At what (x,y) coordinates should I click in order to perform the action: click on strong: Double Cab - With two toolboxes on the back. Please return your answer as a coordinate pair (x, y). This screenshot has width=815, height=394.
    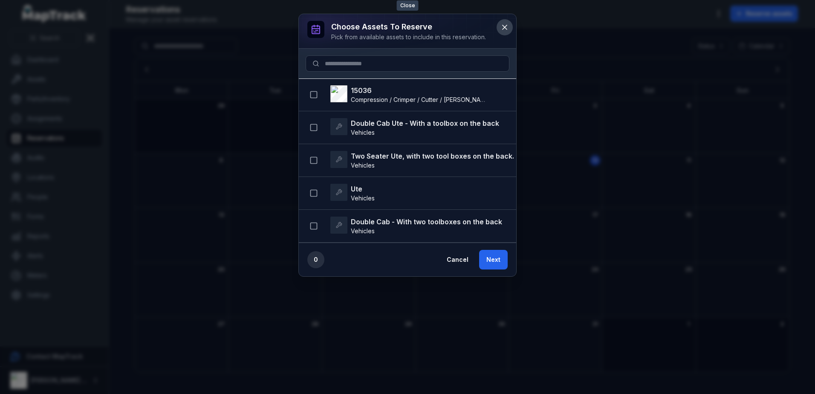
    Looking at the image, I should click on (426, 222).